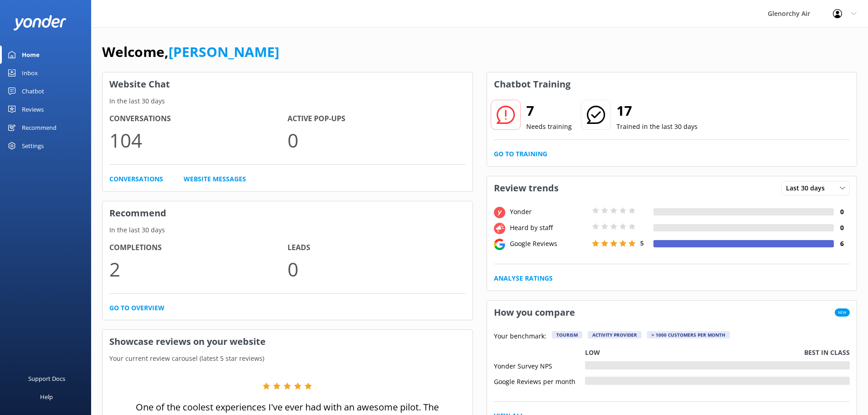 The height and width of the screenshot is (415, 868). Describe the element at coordinates (567, 335) in the screenshot. I see `div: Tourism` at that location.